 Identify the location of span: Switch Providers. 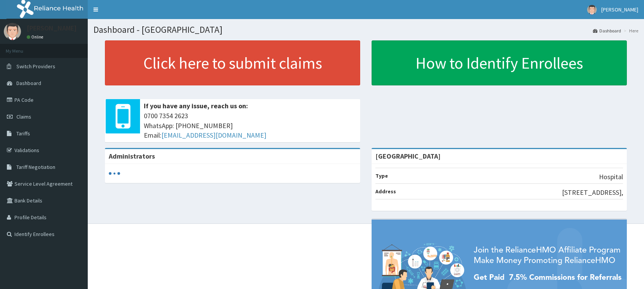
(36, 66).